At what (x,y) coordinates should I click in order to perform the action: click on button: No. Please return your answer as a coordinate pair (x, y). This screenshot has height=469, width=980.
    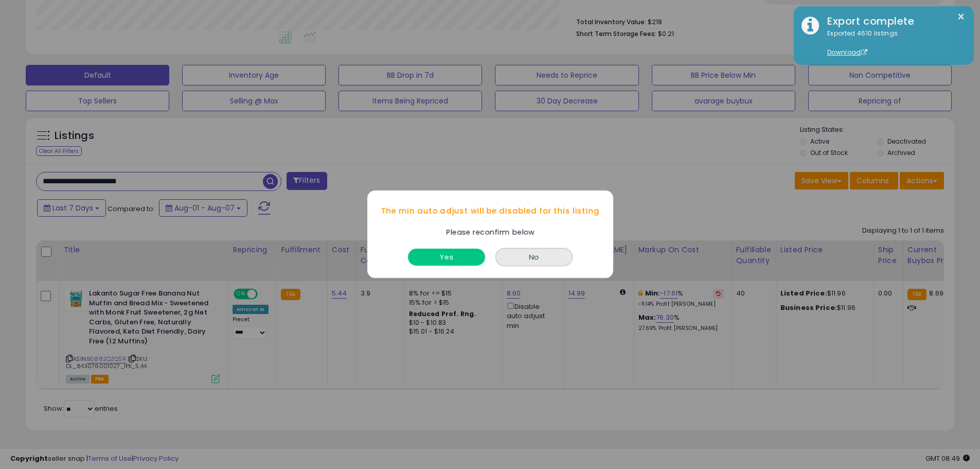
    Looking at the image, I should click on (534, 257).